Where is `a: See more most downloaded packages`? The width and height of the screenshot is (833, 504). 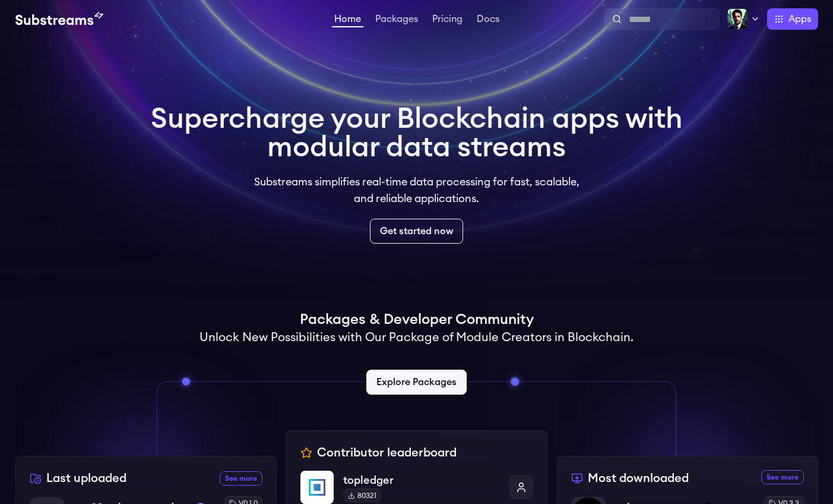
a: See more most downloaded packages is located at coordinates (783, 477).